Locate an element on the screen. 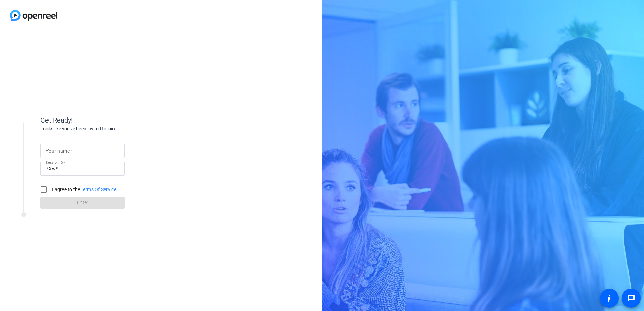 The height and width of the screenshot is (311, 644). a: Terms Of Service is located at coordinates (99, 190).